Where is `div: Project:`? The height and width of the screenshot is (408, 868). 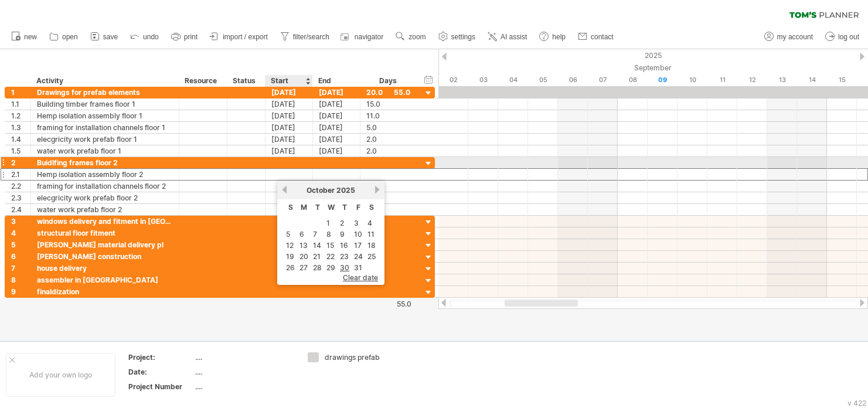
div: Project: is located at coordinates (161, 357).